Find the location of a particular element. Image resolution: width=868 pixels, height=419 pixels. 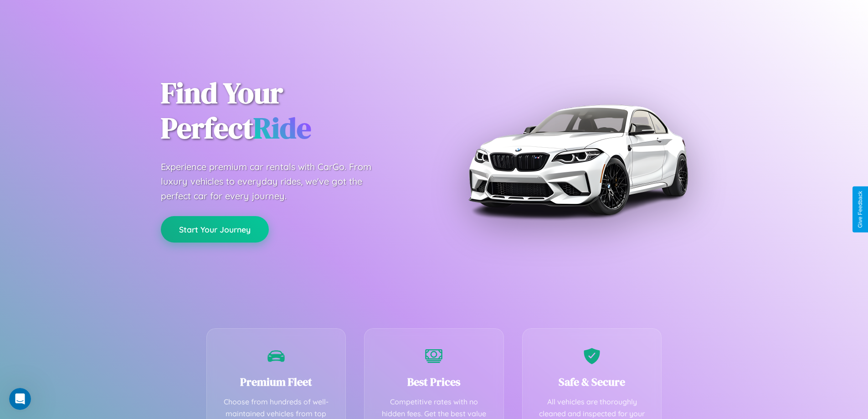

h3: Safe & Secure is located at coordinates (592, 381).